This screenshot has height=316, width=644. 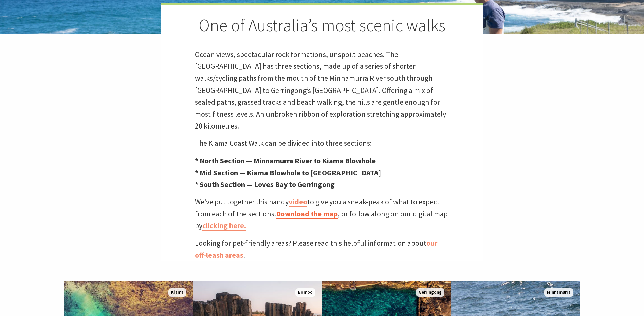 I want to click on a: our off-leash areas, so click(x=316, y=249).